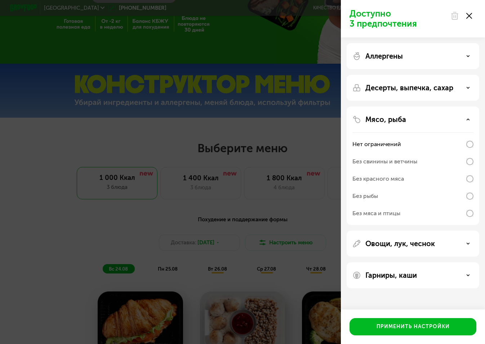 The height and width of the screenshot is (344, 485). What do you see at coordinates (409, 88) in the screenshot?
I see `p: Десерты, выпечка, сахар` at bounding box center [409, 88].